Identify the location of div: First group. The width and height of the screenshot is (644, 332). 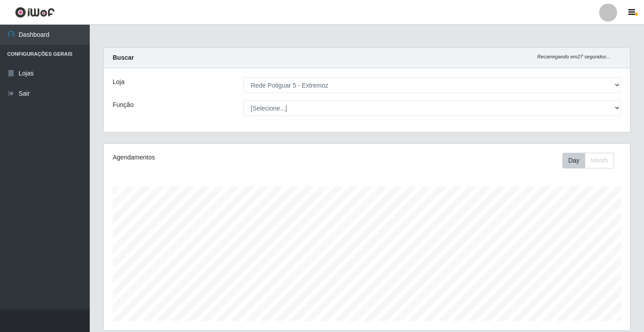
(588, 161).